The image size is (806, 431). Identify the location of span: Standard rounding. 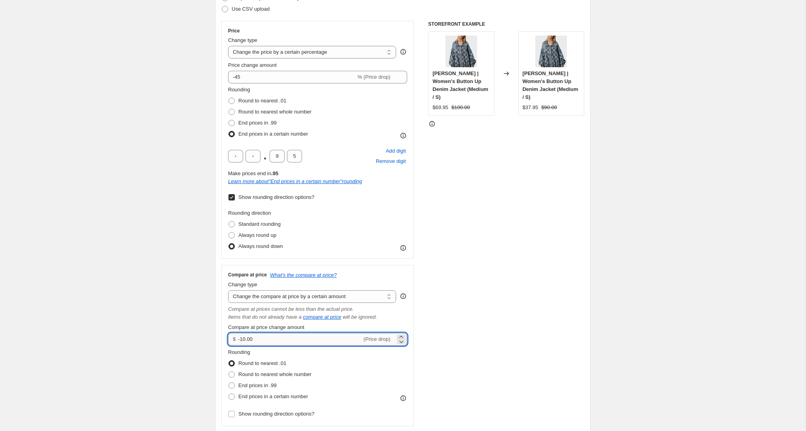
(259, 224).